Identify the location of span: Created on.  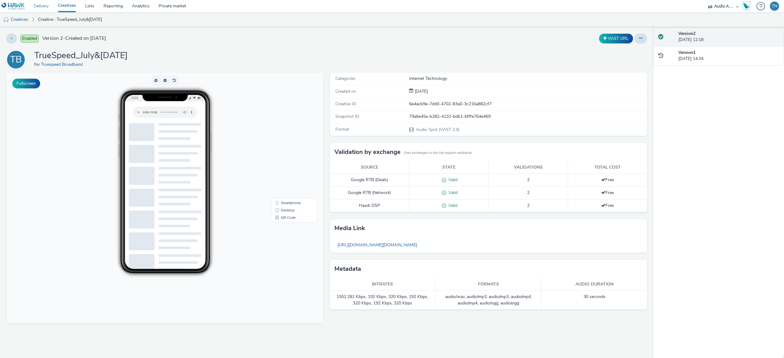
(346, 91).